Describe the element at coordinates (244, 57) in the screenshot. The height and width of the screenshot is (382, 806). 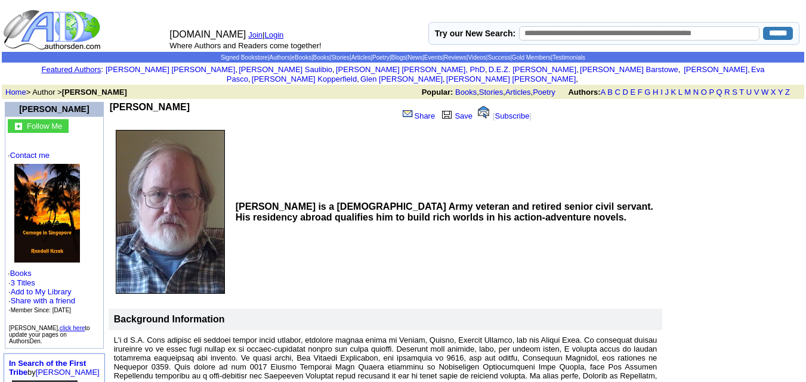
I see `a: Signed Bookstore` at that location.